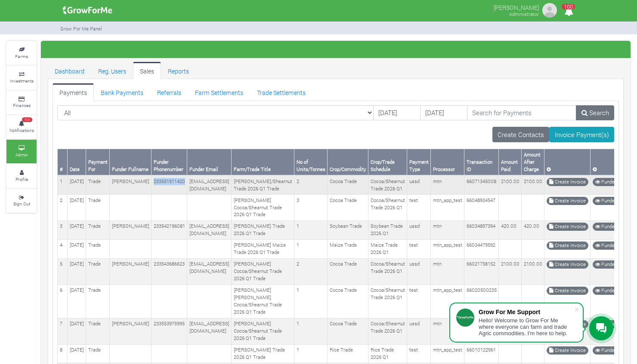  Describe the element at coordinates (81, 29) in the screenshot. I see `small: Grow For Me Panel` at that location.